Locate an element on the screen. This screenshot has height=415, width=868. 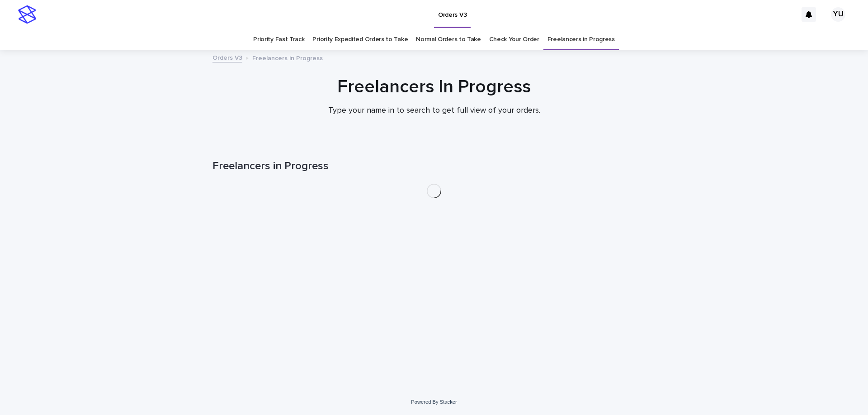
a: Priority Fast Track is located at coordinates (278, 40).